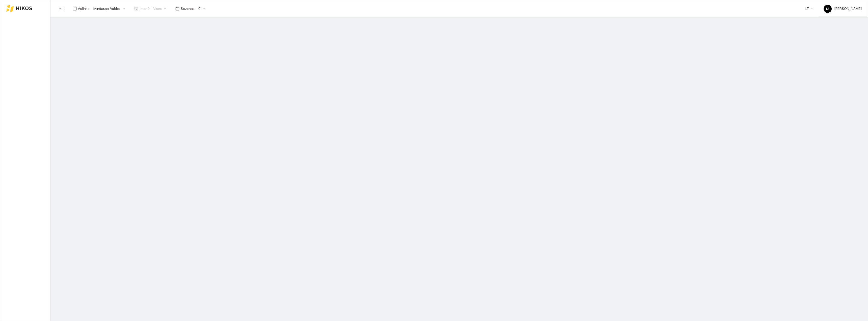  Describe the element at coordinates (84, 9) in the screenshot. I see `span: Aplinka :` at that location.